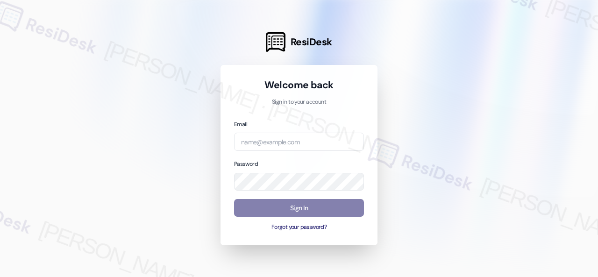 This screenshot has width=598, height=277. What do you see at coordinates (299, 142) in the screenshot?
I see `input: name@example.com` at bounding box center [299, 142].